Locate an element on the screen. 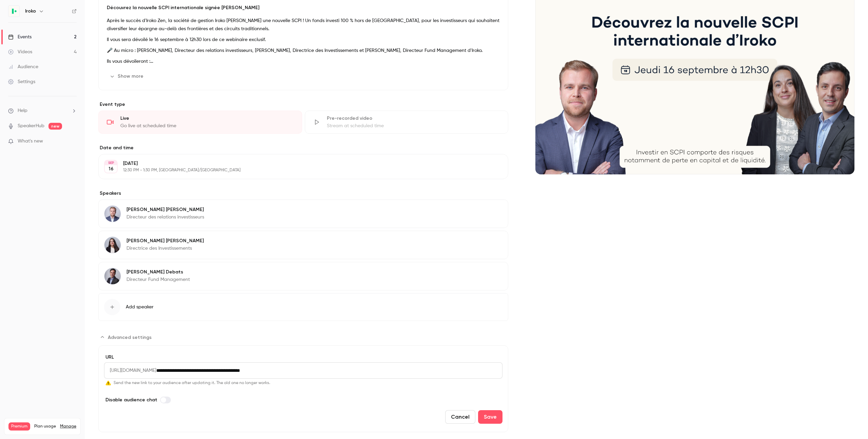 The height and width of the screenshot is (439, 868). div: Go live at scheduled time is located at coordinates (207, 126).